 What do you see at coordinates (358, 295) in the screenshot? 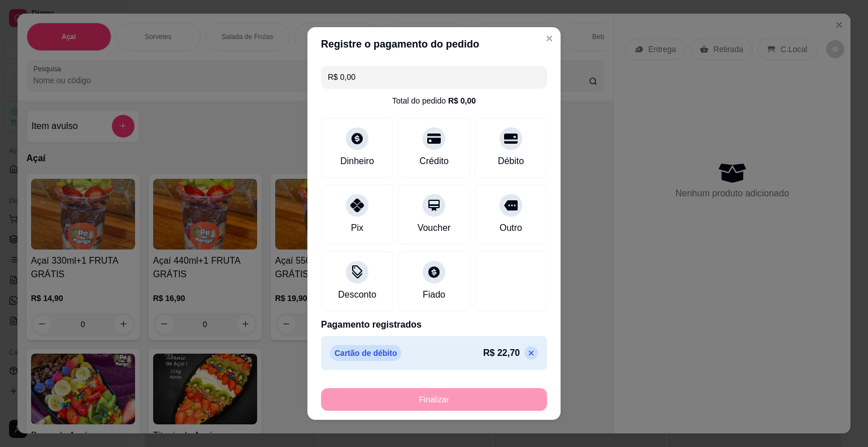
I see `div: Desconto` at bounding box center [358, 295].